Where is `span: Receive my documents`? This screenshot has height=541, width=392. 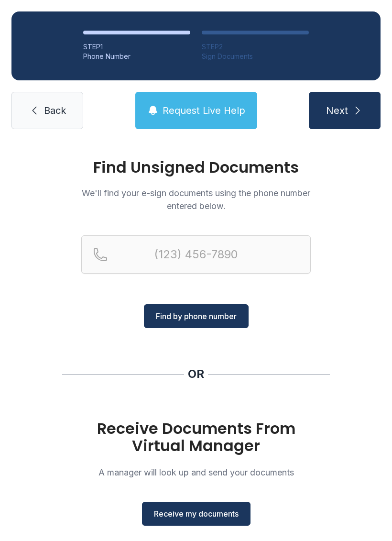 span: Receive my documents is located at coordinates (196, 514).